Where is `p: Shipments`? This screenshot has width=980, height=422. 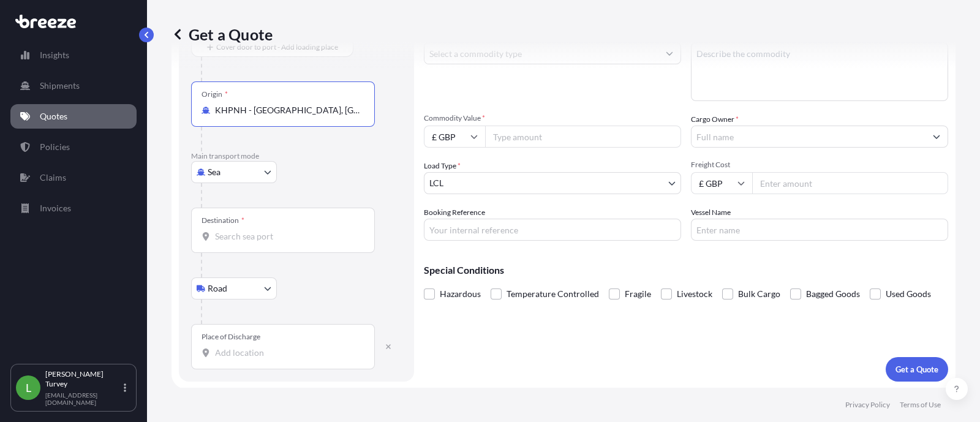 p: Shipments is located at coordinates (60, 86).